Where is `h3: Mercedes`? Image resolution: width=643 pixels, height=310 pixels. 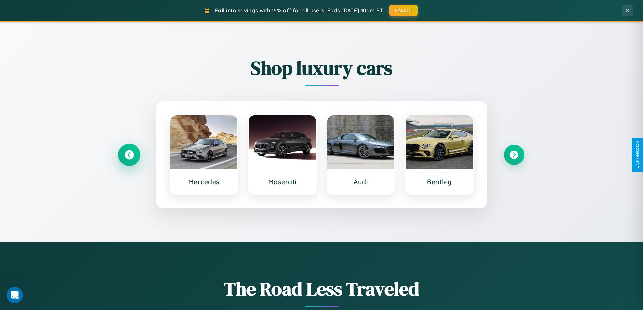
h3: Mercedes is located at coordinates (204, 182).